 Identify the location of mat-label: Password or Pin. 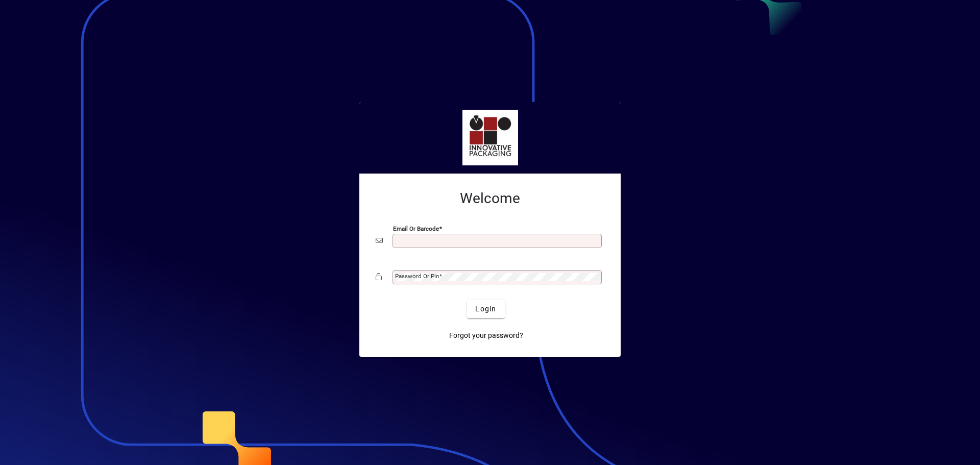
(417, 276).